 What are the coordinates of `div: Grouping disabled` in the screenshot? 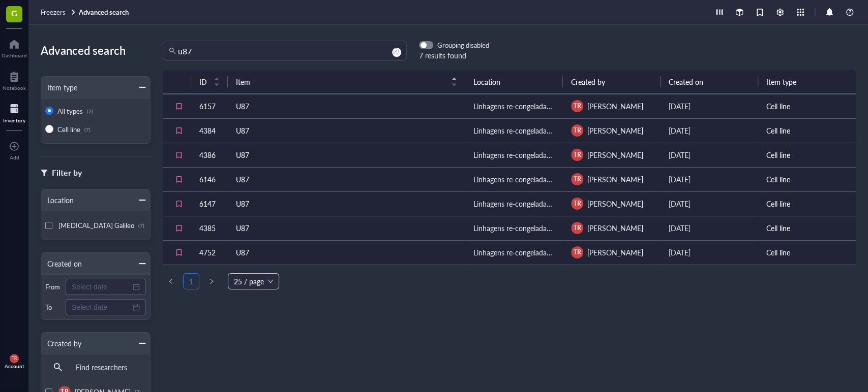 It's located at (463, 45).